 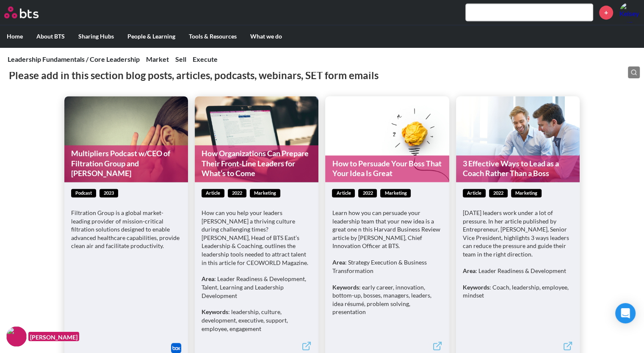 What do you see at coordinates (126, 230) in the screenshot?
I see `p: Filtration Group is a global market-leading provider of mission-critical filtration solutions des...` at bounding box center [126, 230].